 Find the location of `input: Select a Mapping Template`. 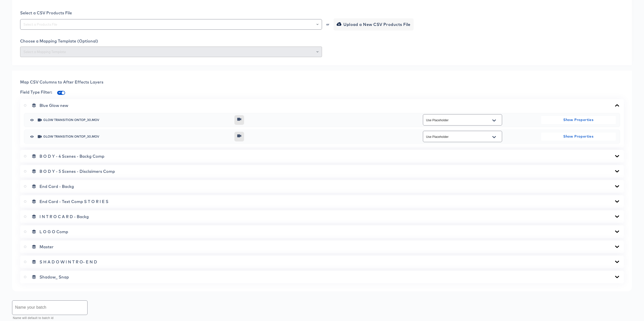

input: Select a Mapping Template is located at coordinates (171, 52).